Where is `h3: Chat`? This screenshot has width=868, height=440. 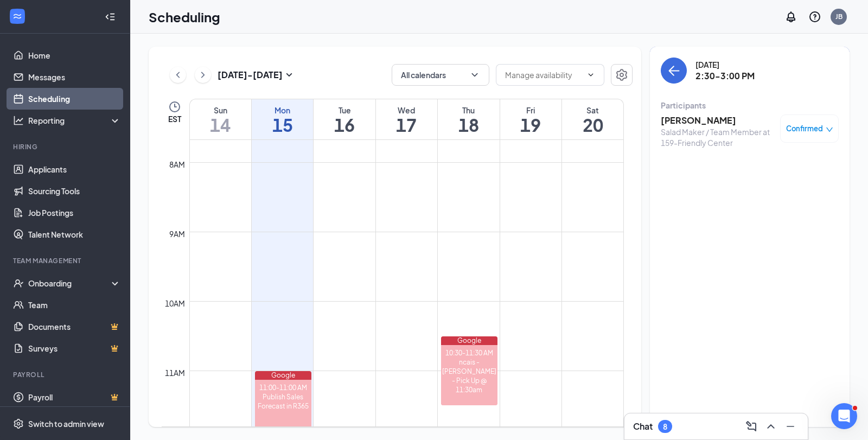
h3: Chat is located at coordinates (643, 426).